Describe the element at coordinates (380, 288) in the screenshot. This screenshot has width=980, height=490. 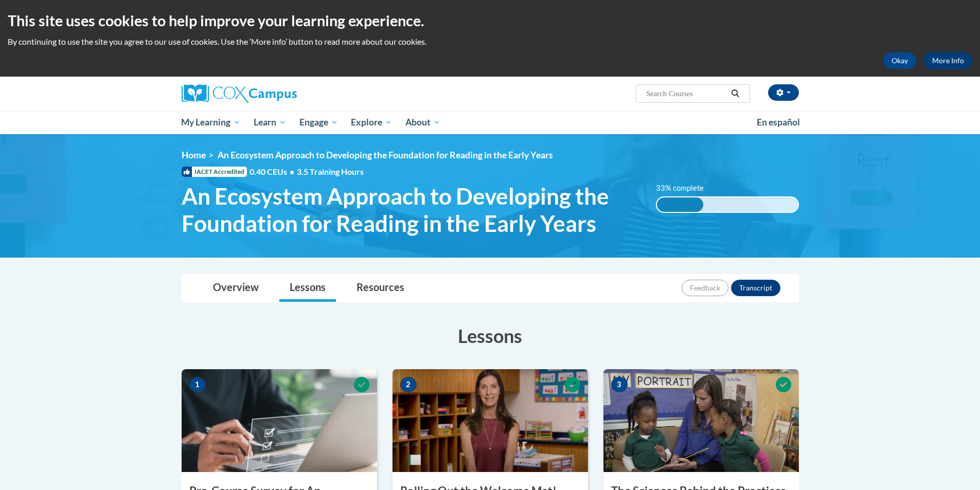
I see `a: Resources` at that location.